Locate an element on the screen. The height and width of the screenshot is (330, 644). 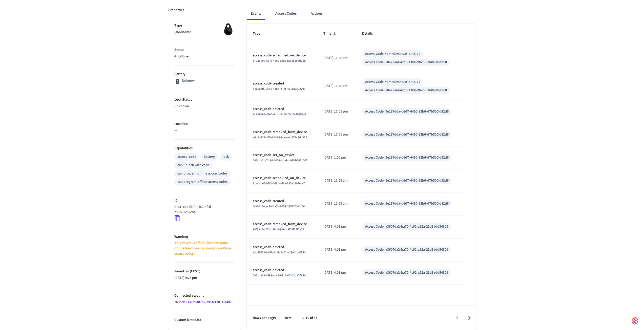
p: Capabilities is located at coordinates (204, 148).